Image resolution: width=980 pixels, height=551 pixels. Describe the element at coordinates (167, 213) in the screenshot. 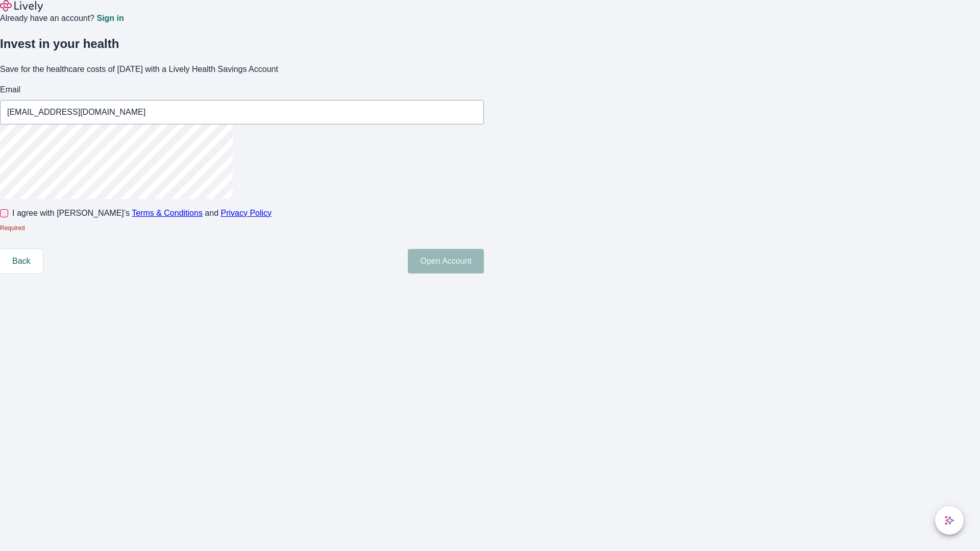

I see `a: Terms & Conditions` at that location.